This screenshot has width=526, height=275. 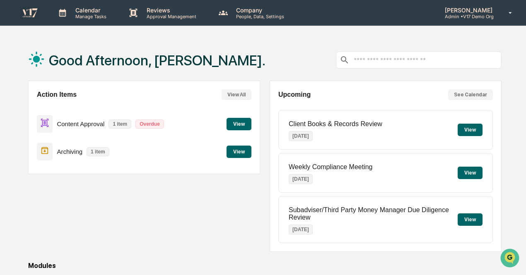 What do you see at coordinates (80, 124) in the screenshot?
I see `p: Content Approval` at bounding box center [80, 124].